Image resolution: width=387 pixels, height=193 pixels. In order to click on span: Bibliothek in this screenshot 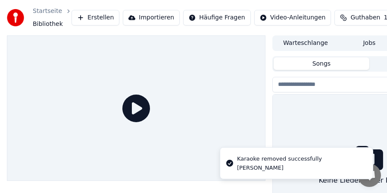, I will do `click(48, 24)`.